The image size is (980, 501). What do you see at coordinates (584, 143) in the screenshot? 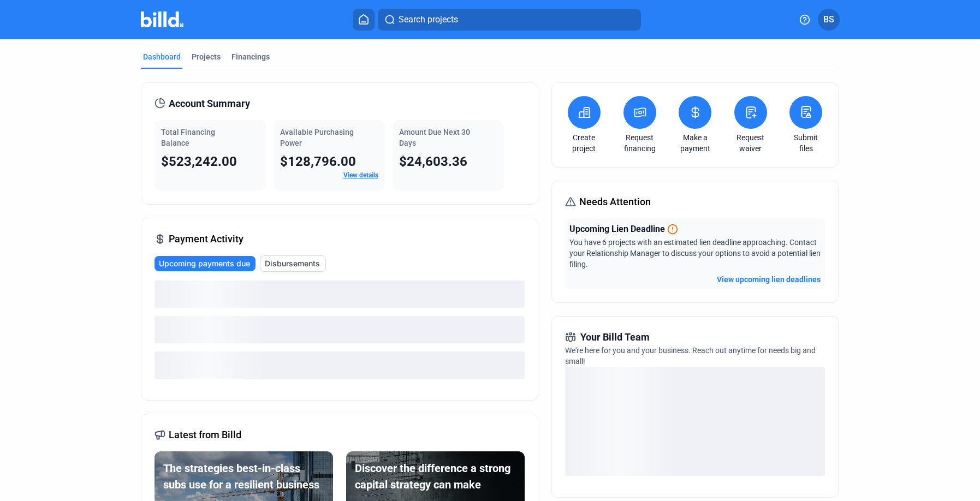
I see `a: Create project` at bounding box center [584, 143].